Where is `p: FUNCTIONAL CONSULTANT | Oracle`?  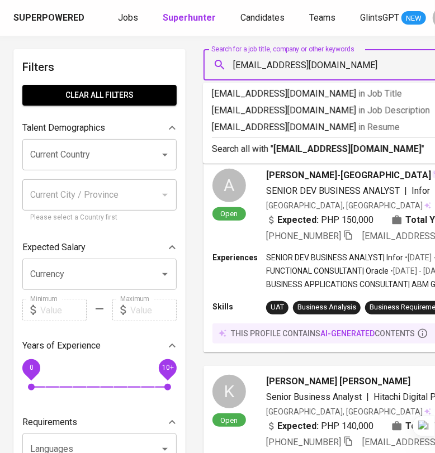 p: FUNCTIONAL CONSULTANT | Oracle is located at coordinates (327, 271).